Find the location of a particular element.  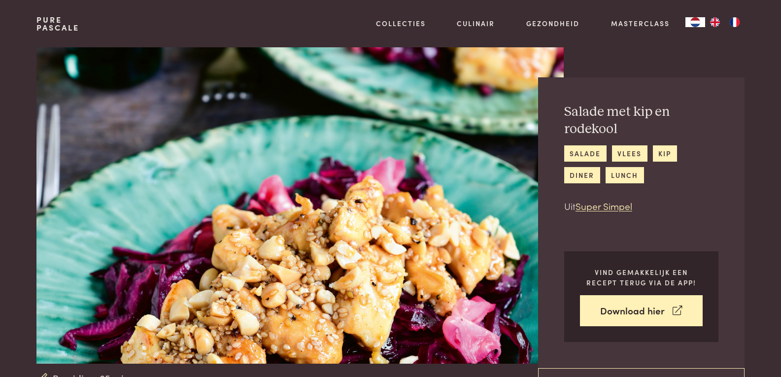

a: EN is located at coordinates (715, 22).